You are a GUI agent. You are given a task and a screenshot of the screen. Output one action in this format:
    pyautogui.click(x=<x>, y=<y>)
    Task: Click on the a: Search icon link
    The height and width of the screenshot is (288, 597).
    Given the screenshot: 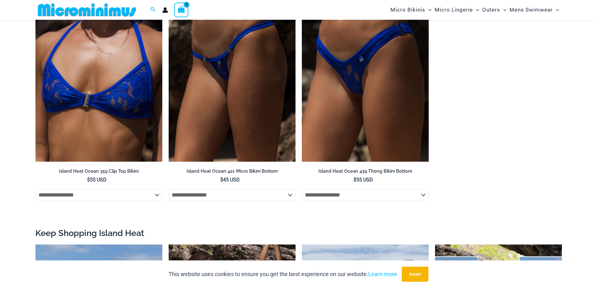 What is the action you would take?
    pyautogui.click(x=153, y=10)
    